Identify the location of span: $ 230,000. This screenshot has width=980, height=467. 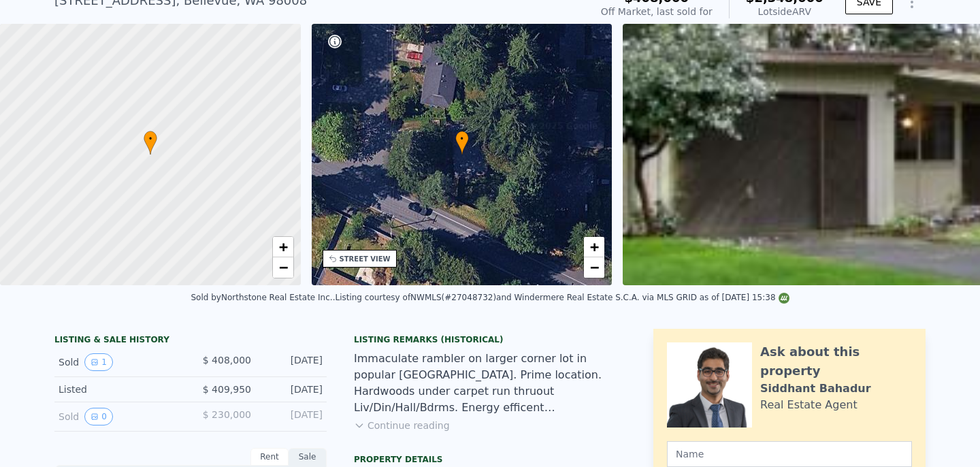
(226, 415).